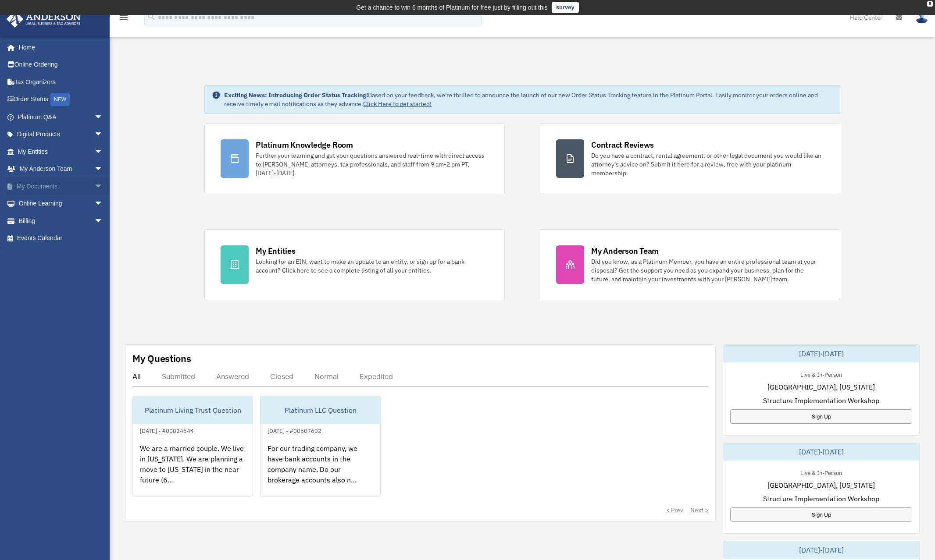  I want to click on div: Expedited, so click(377, 377).